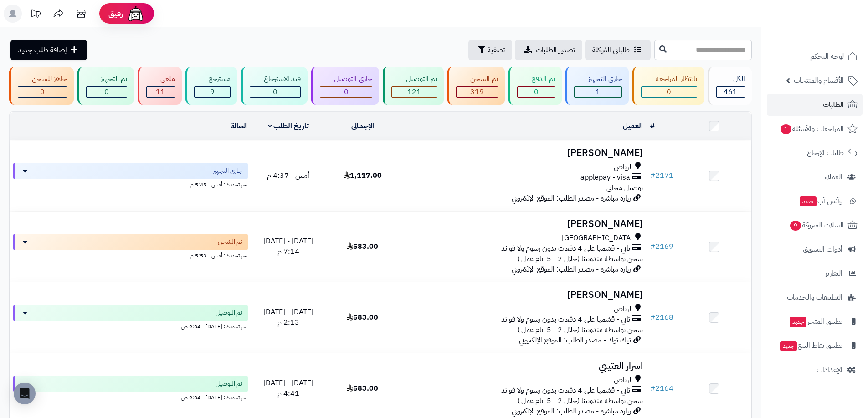 The image size is (868, 418). Describe the element at coordinates (814, 274) in the screenshot. I see `a: التقارير` at that location.